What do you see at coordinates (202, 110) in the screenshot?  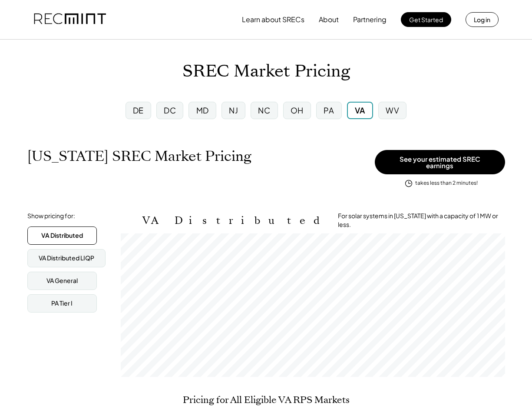 I see `div: MD` at bounding box center [202, 110].